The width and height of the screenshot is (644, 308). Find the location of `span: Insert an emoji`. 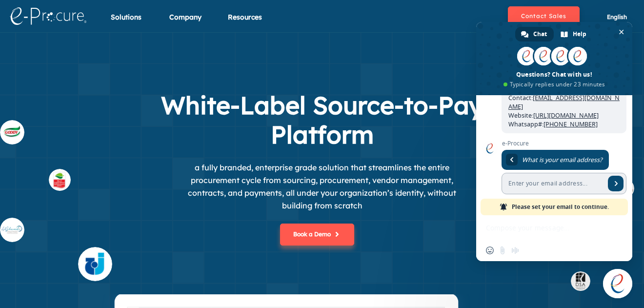

span: Insert an emoji is located at coordinates (490, 250).